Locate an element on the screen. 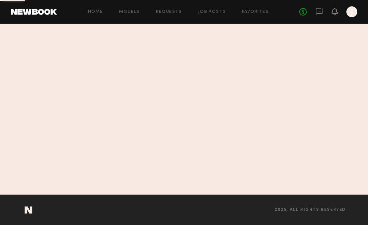 Image resolution: width=368 pixels, height=225 pixels. a: Home is located at coordinates (95, 12).